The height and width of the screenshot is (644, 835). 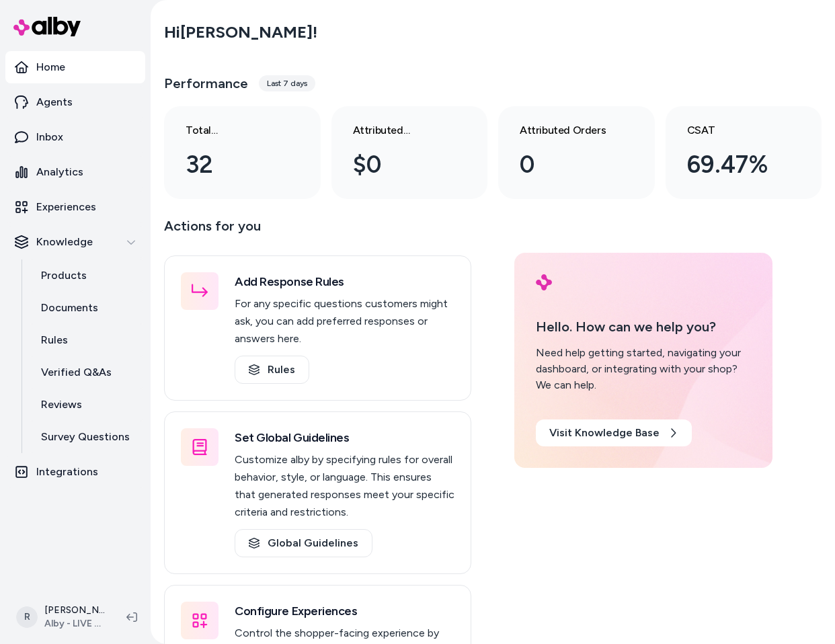 What do you see at coordinates (205, 84) in the screenshot?
I see `h3: Performance` at bounding box center [205, 84].